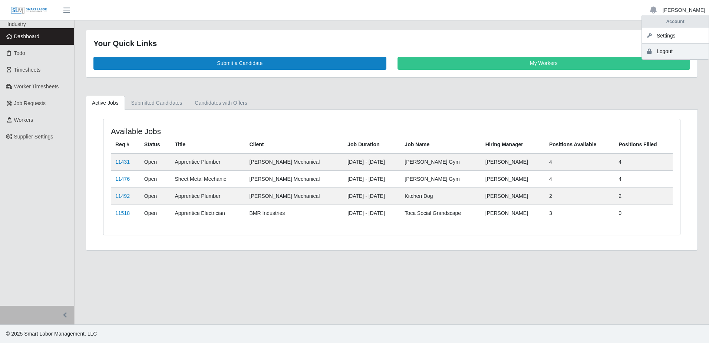 Image resolution: width=709 pixels, height=343 pixels. What do you see at coordinates (105, 103) in the screenshot?
I see `a: Active Jobs` at bounding box center [105, 103].